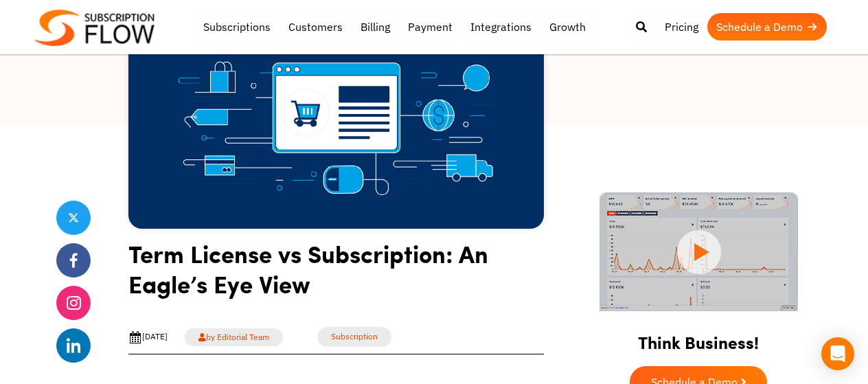 The image size is (868, 384). What do you see at coordinates (838, 354) in the screenshot?
I see `div: Open Intercom Messenger` at bounding box center [838, 354].